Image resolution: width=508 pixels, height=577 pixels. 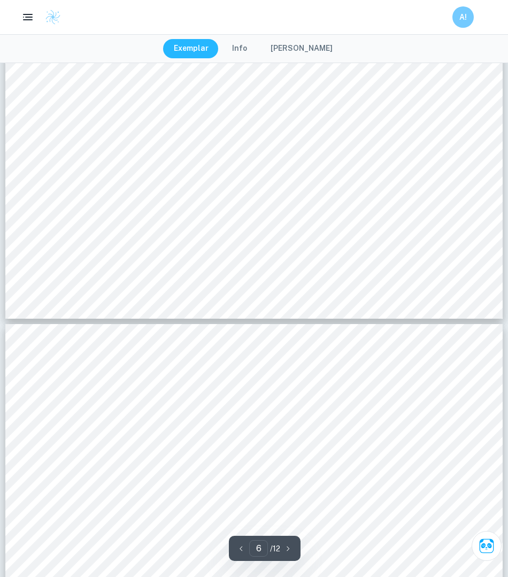 I want to click on a: Clastify logo, so click(x=50, y=17).